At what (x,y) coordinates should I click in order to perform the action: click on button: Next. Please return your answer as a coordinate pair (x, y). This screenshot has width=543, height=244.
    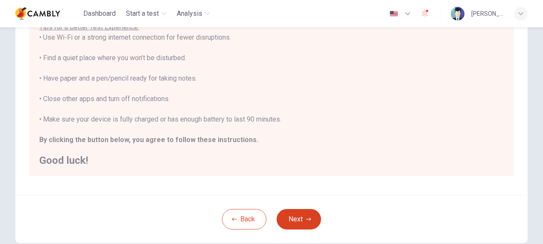
    Looking at the image, I should click on (299, 219).